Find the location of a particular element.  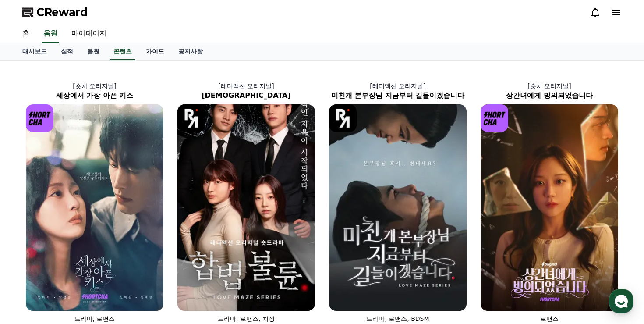

span: 설정 is located at coordinates (140, 268).